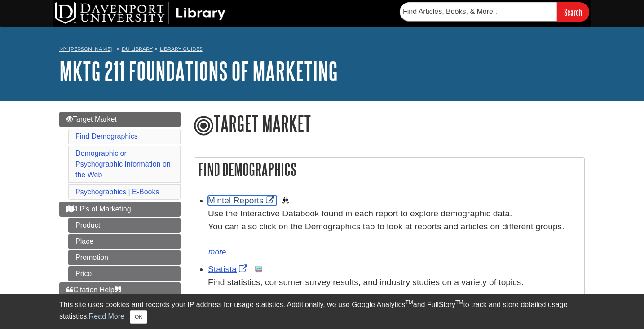 Image resolution: width=644 pixels, height=329 pixels. I want to click on form: Searches DU Library's articles, books, and more, so click(495, 12).